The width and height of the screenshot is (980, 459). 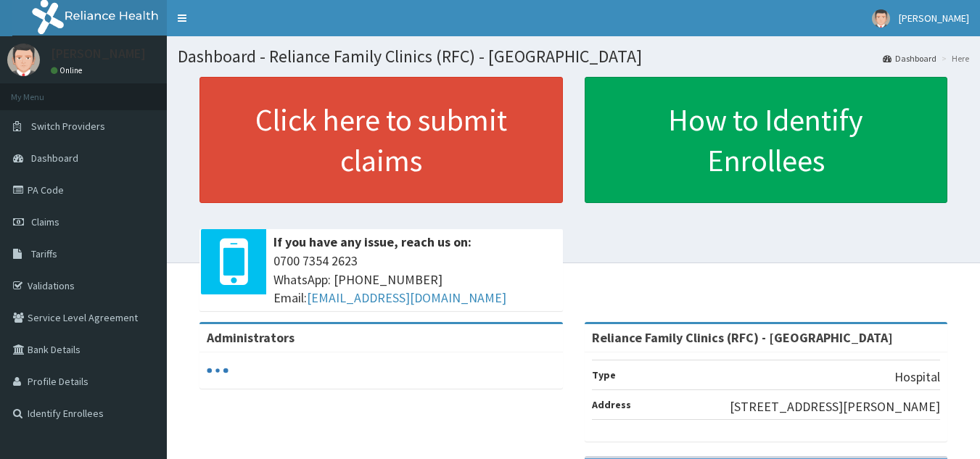 What do you see at coordinates (381, 140) in the screenshot?
I see `a: Click here to submit claims` at bounding box center [381, 140].